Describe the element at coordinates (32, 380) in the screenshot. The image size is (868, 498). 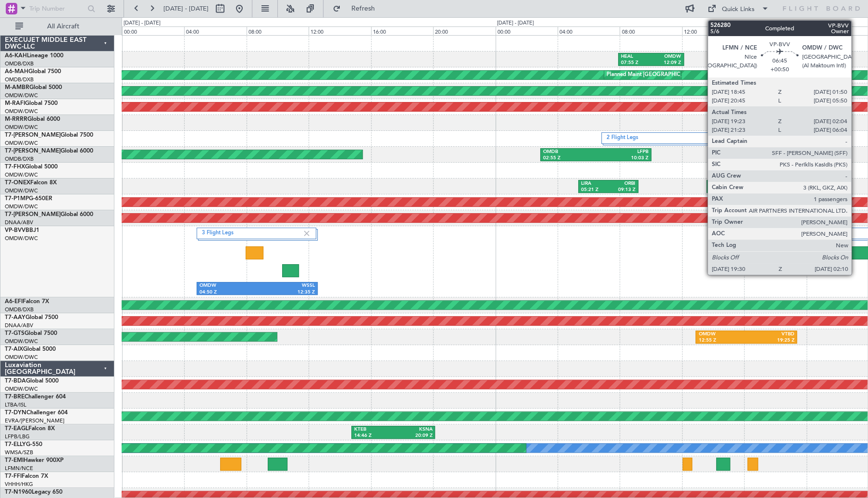
I see `a: T7-BDAGlobal 5000` at that location.